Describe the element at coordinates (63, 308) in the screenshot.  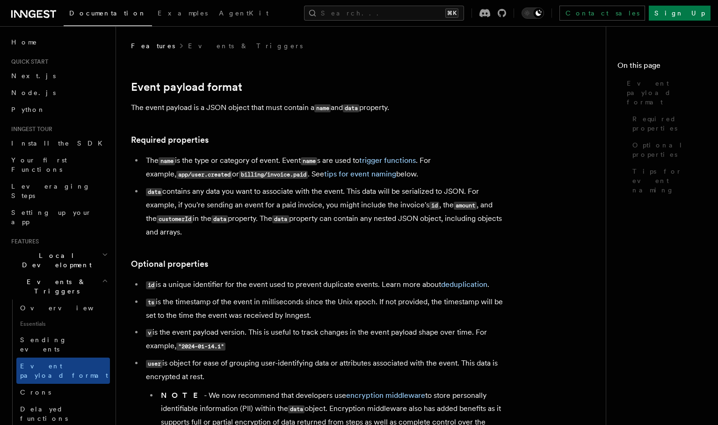
I see `a: Overview` at that location.